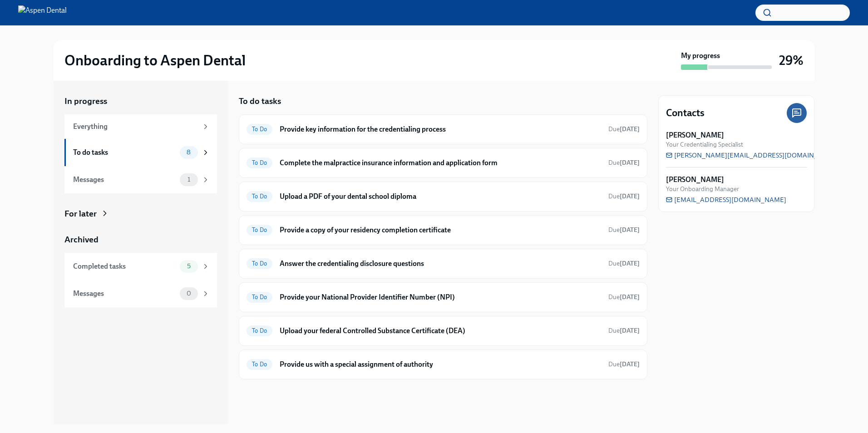  Describe the element at coordinates (141, 240) in the screenshot. I see `a: Archived` at that location.